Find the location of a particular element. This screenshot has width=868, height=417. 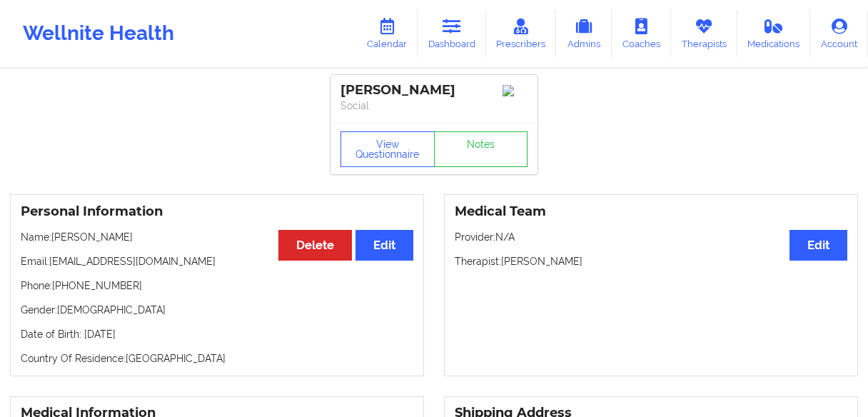

h3: Medical Team is located at coordinates (651, 211).